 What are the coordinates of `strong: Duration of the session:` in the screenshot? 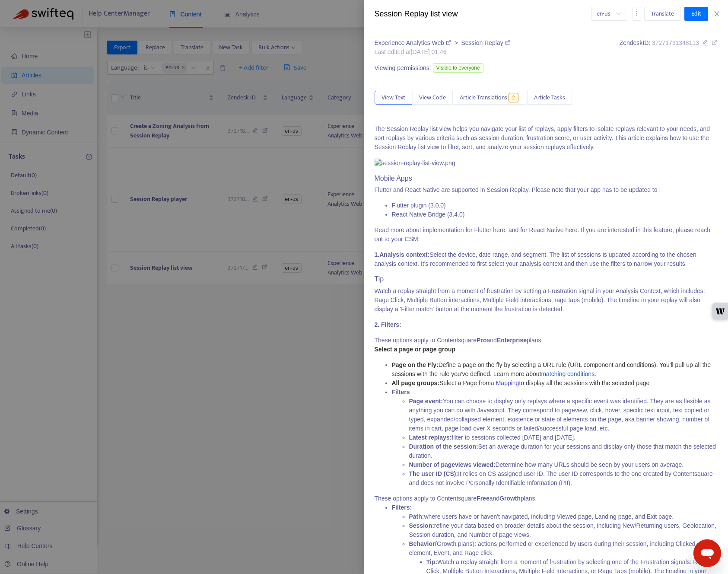 It's located at (444, 446).